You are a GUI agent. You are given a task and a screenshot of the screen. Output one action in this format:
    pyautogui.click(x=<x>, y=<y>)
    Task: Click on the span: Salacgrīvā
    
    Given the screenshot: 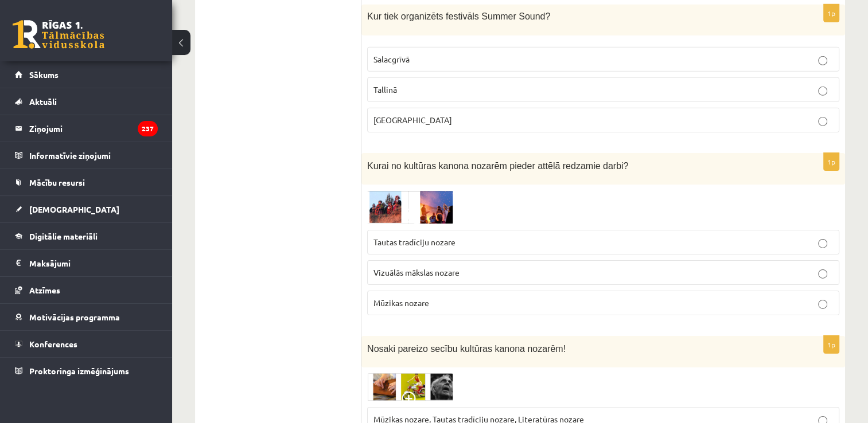 What is the action you would take?
    pyautogui.click(x=391, y=59)
    